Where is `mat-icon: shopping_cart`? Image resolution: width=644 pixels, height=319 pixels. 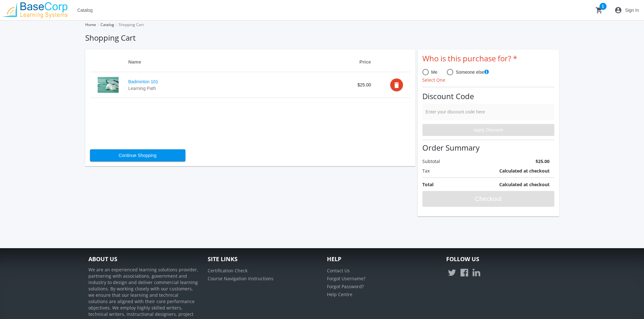 mat-icon: shopping_cart is located at coordinates (599, 10).